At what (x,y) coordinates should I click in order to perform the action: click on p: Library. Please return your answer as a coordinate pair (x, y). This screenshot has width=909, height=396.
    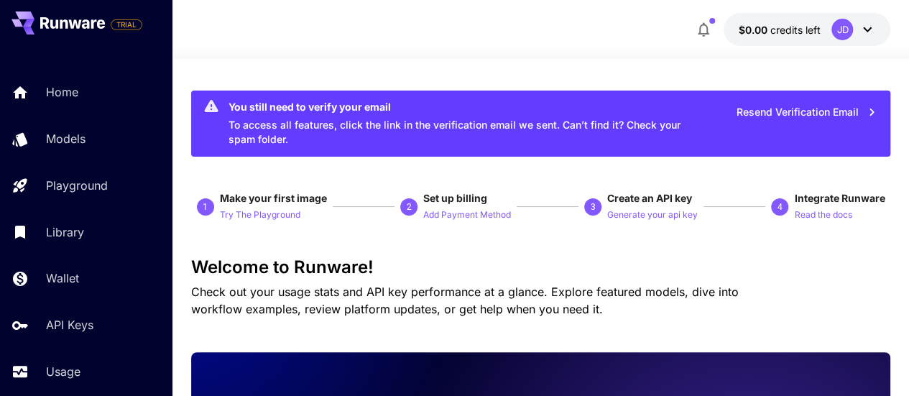
    Looking at the image, I should click on (65, 232).